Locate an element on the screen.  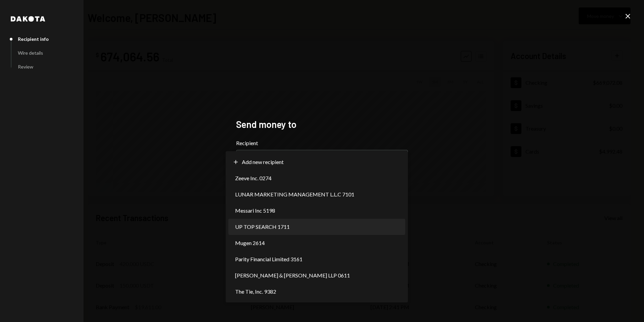
span: Mugen 2614 is located at coordinates (250, 243).